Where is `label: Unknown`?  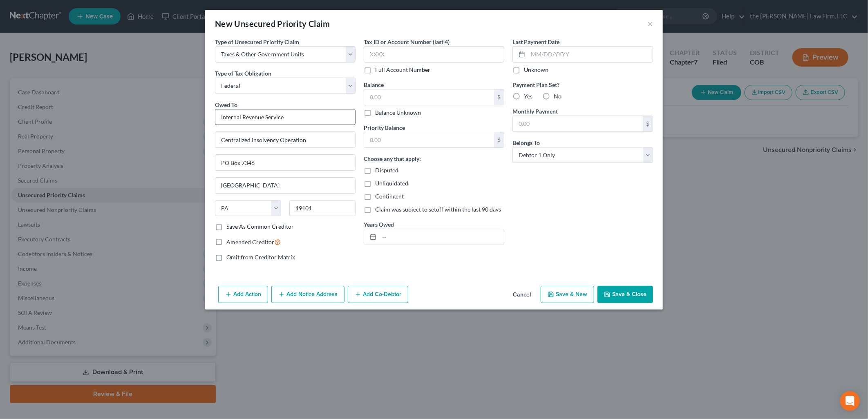
label: Unknown is located at coordinates (536, 70).